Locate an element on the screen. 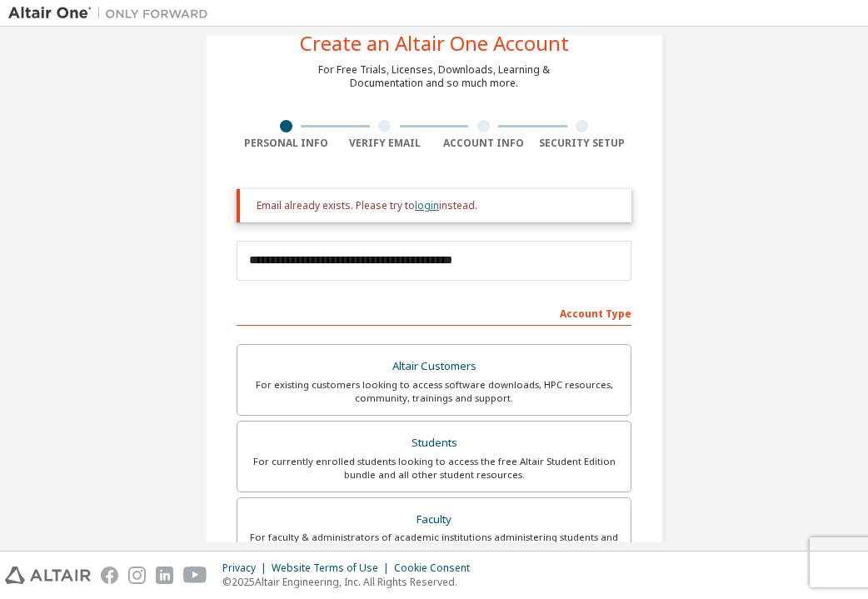 The width and height of the screenshot is (868, 599). div: Cookie Consent is located at coordinates (436, 568).